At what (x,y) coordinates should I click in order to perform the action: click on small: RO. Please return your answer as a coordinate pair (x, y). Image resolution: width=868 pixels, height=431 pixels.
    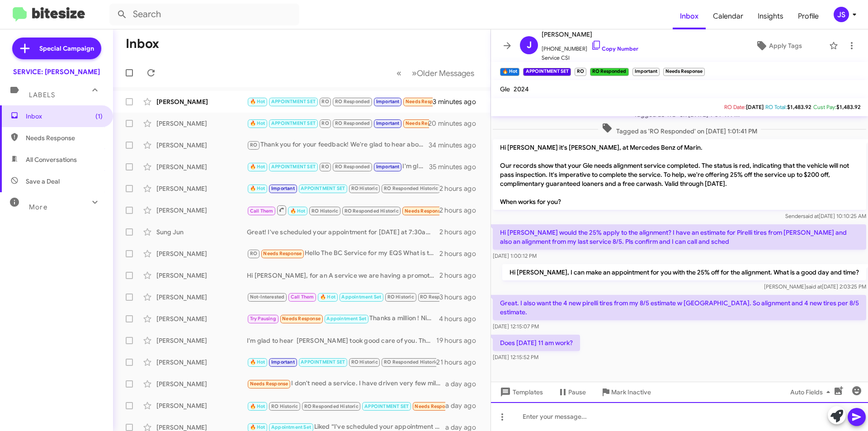
    Looking at the image, I should click on (580, 72).